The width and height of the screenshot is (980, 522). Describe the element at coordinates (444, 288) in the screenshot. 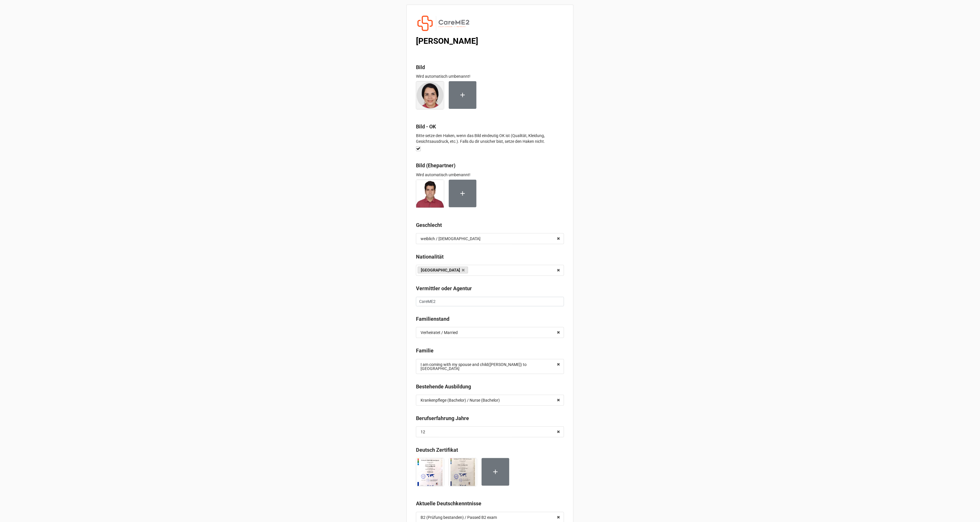

I see `label: Vermittler oder Agentur` at that location.